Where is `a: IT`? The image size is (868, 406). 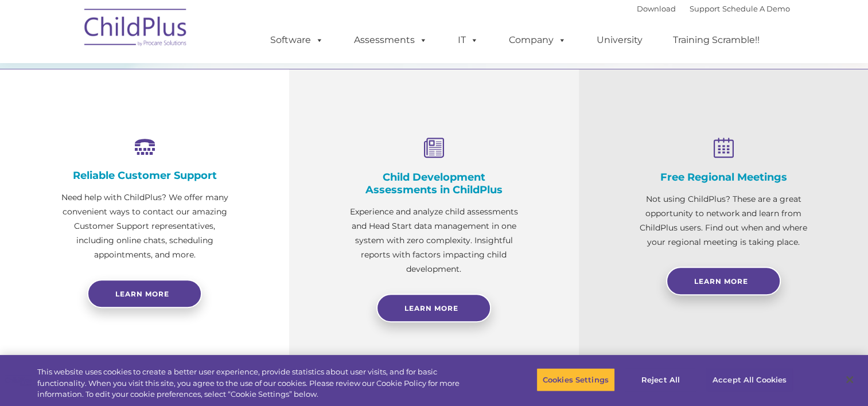 a: IT is located at coordinates (468, 40).